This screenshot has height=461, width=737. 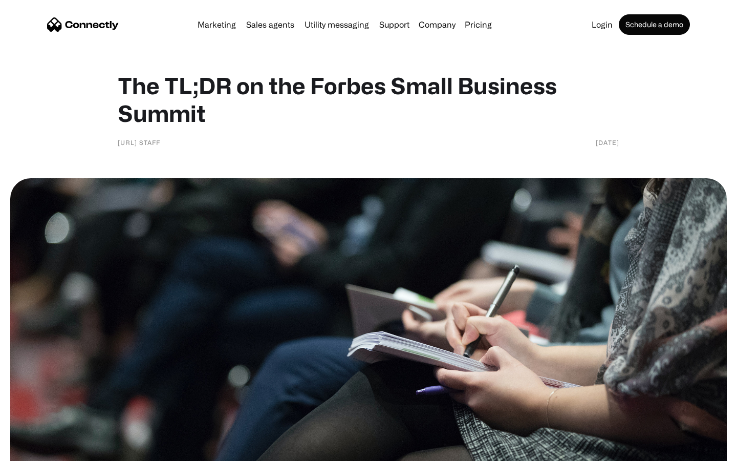 What do you see at coordinates (216, 25) in the screenshot?
I see `a: Marketing` at bounding box center [216, 25].